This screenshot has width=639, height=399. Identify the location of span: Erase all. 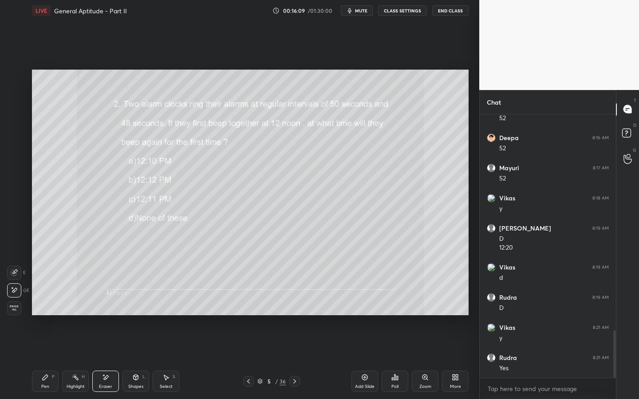
(14, 308).